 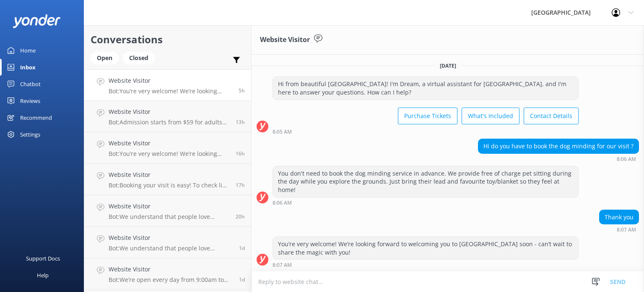 What do you see at coordinates (141, 57) in the screenshot?
I see `a: Closed` at bounding box center [141, 57].